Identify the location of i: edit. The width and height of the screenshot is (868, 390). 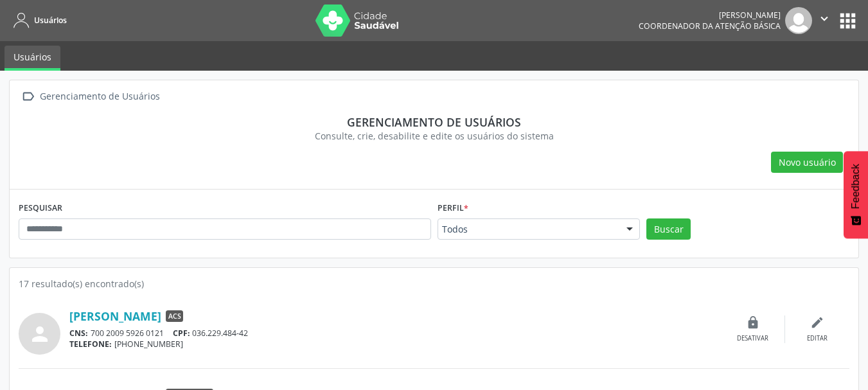
(817, 323).